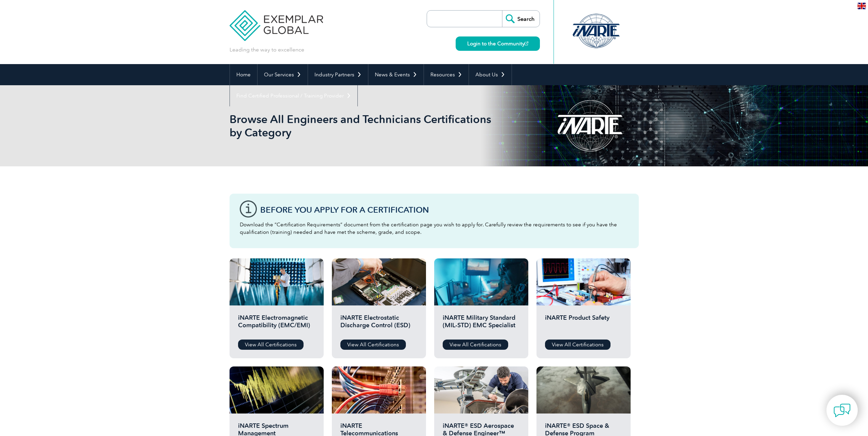 The image size is (868, 436). What do you see at coordinates (861, 5) in the screenshot?
I see `img: en` at bounding box center [861, 5].